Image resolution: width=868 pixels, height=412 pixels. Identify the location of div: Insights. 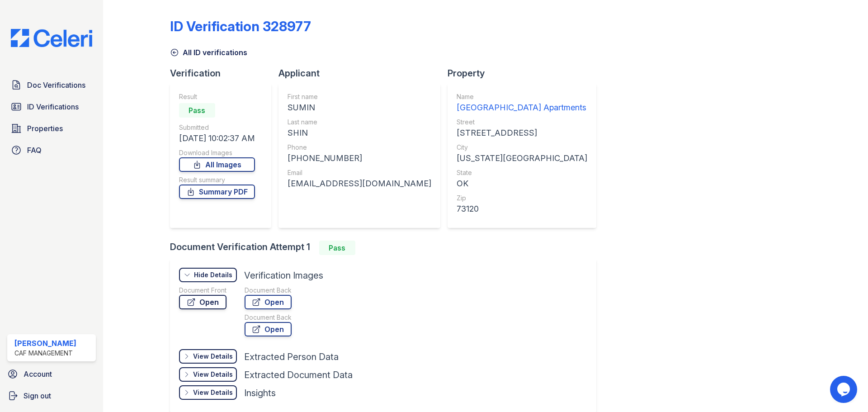
(260, 393).